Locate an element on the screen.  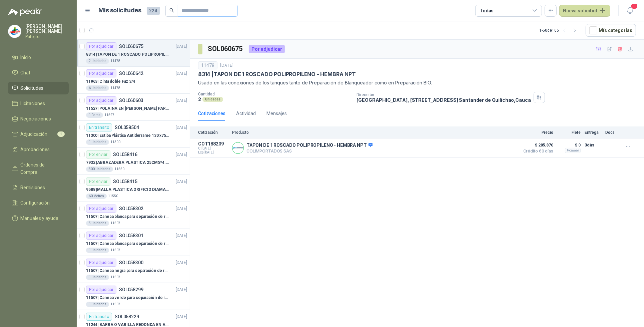
span: search is located at coordinates (172, 10).